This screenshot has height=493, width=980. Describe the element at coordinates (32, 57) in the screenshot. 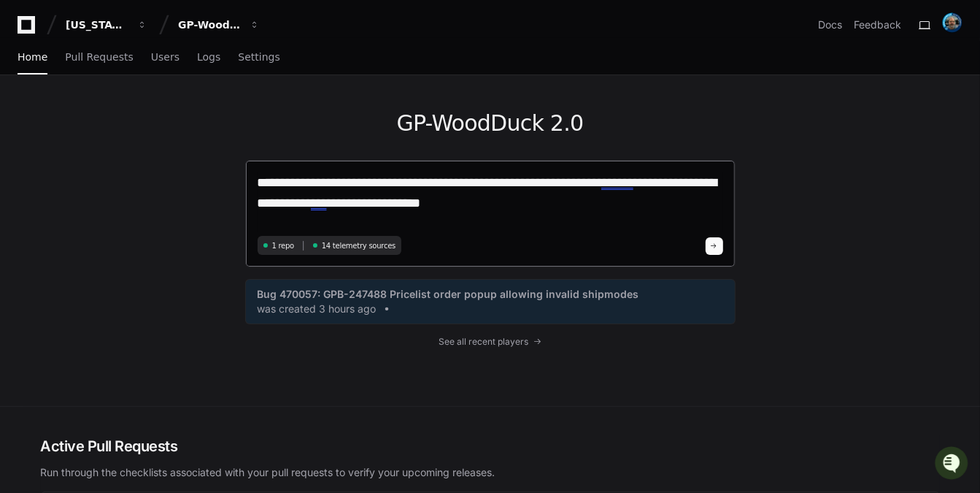

I see `span: Home` at that location.